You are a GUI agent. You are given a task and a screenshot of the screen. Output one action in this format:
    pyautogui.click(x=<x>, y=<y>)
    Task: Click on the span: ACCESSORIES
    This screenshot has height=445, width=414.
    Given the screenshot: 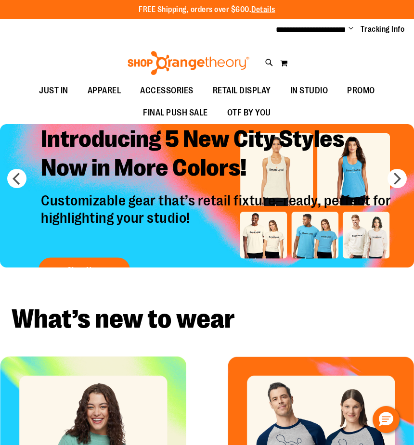 What is the action you would take?
    pyautogui.click(x=167, y=90)
    